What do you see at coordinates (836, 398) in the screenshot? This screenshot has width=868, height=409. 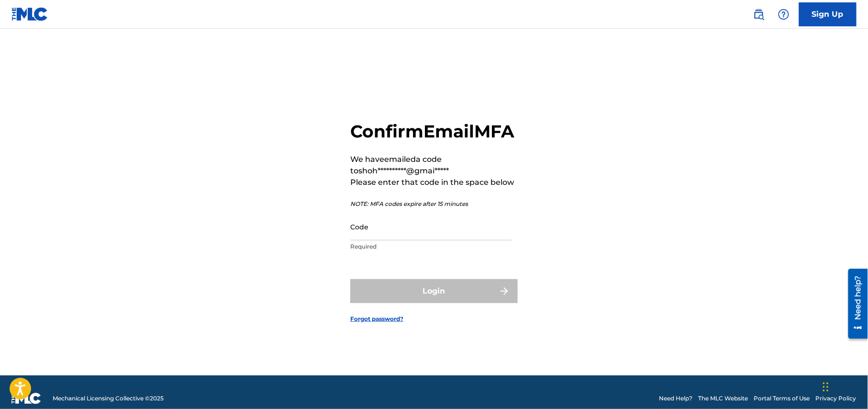 I see `a: Privacy Policy` at bounding box center [836, 398].